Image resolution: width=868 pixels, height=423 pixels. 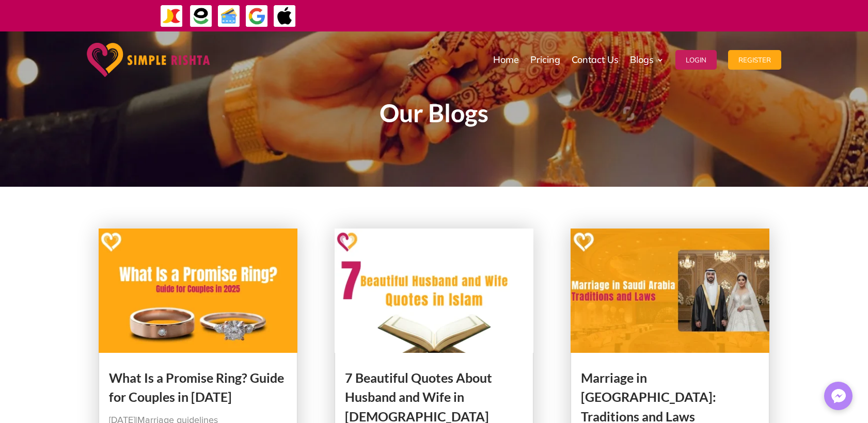 I want to click on button: Register, so click(x=755, y=60).